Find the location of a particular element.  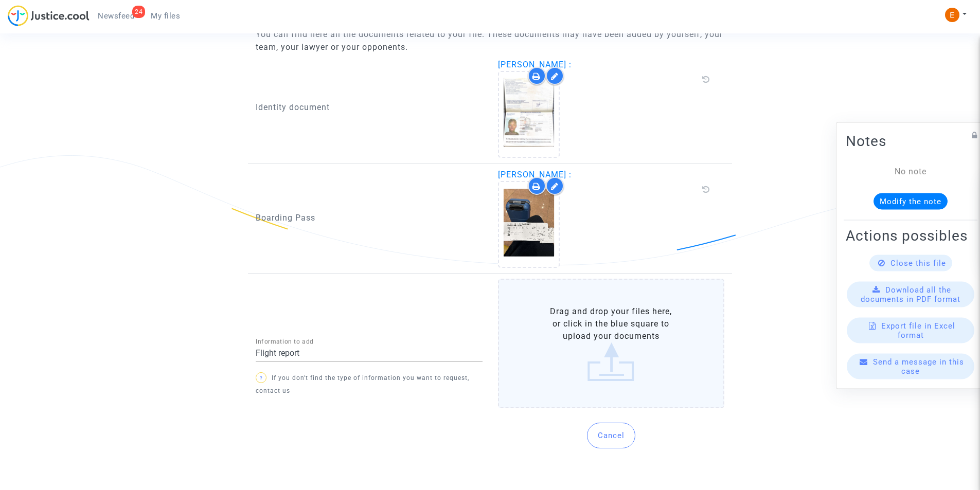

button: Cancel is located at coordinates (611, 435).